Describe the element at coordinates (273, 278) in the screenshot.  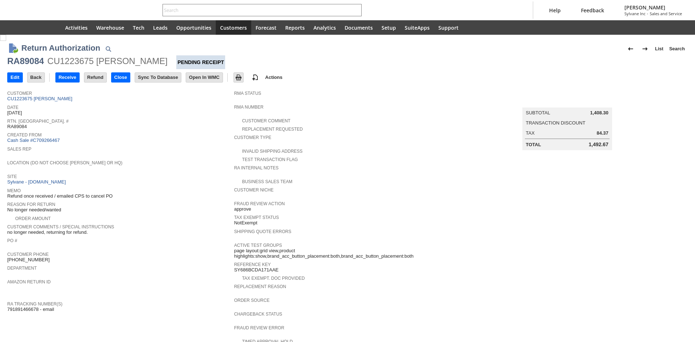
I see `a: Tax Exempt. Doc Provided` at that location.